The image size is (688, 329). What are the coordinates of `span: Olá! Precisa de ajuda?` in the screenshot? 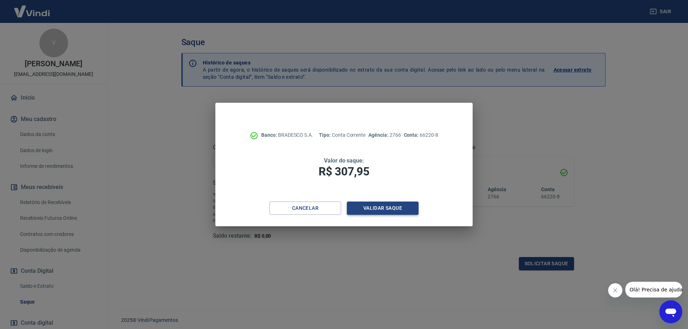 It's located at (32, 8).